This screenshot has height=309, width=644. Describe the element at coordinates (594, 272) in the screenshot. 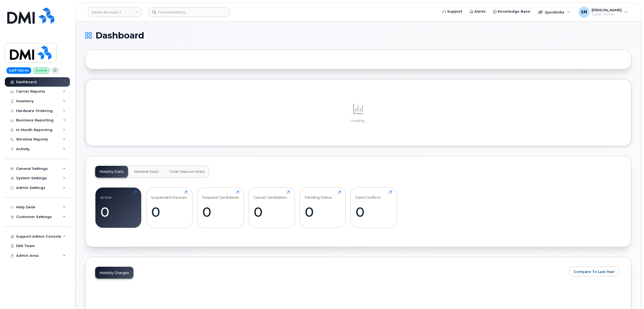

I see `span: Compare To Last Year` at that location.